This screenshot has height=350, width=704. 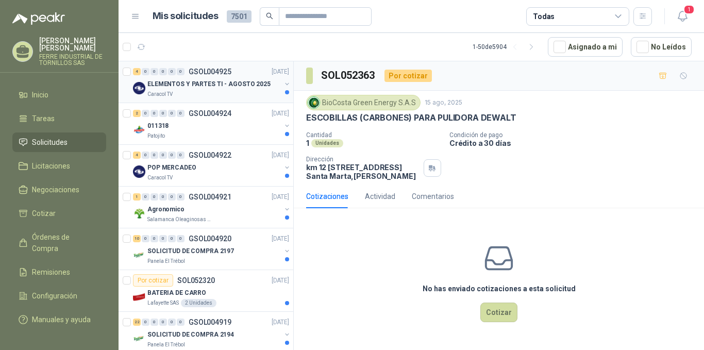 I want to click on div: 10, so click(x=137, y=239).